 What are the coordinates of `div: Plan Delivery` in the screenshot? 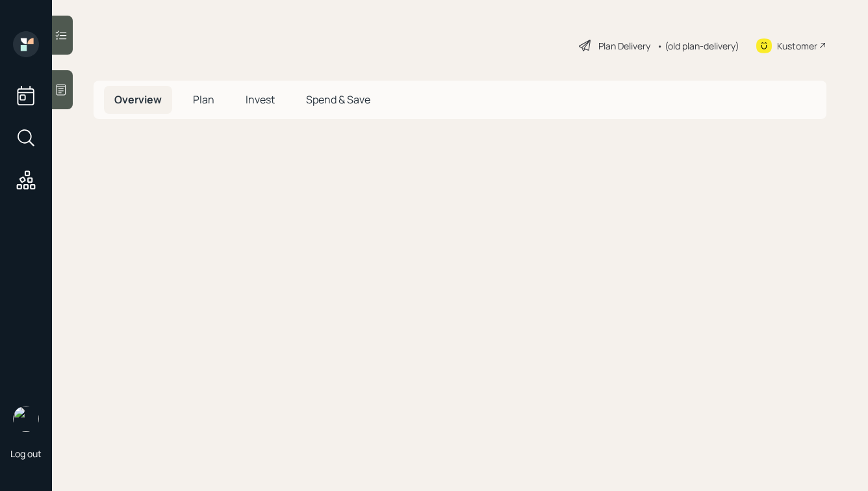 It's located at (625, 45).